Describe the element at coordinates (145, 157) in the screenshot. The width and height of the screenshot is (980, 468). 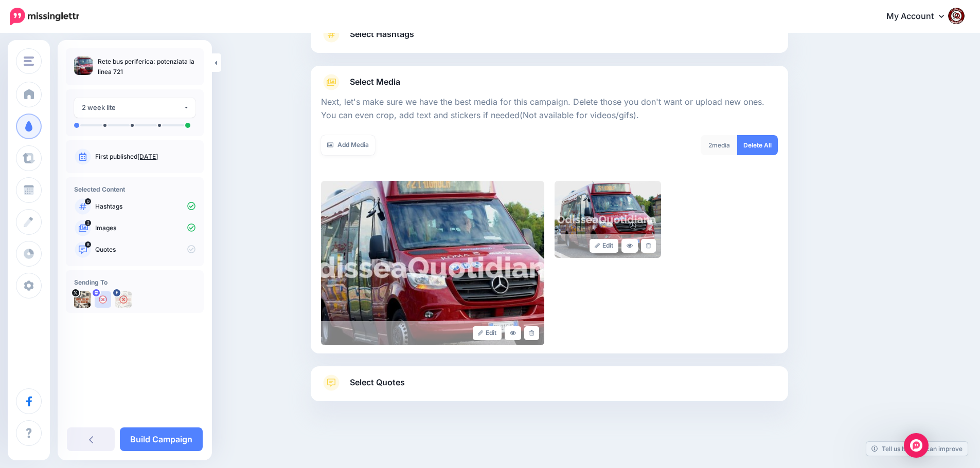
I see `p: First published` at that location.